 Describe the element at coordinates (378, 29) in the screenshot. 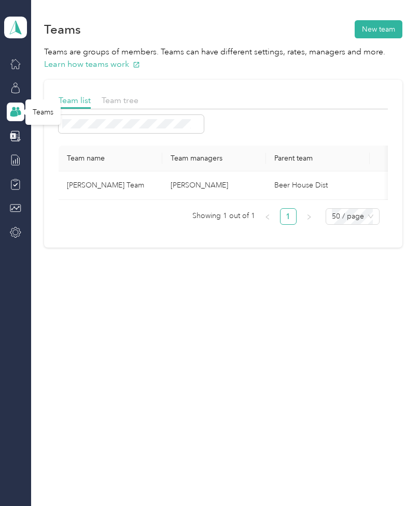

I see `button: New team` at that location.